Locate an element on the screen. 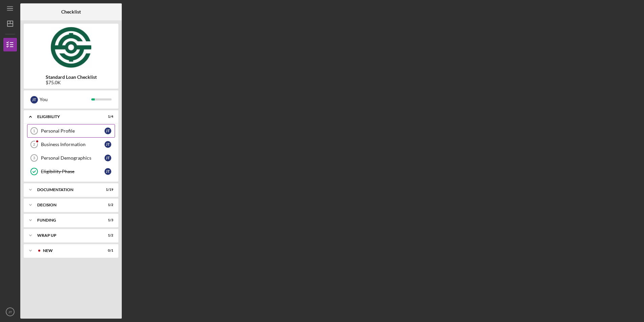  div: 1 / 4 is located at coordinates (107, 117).